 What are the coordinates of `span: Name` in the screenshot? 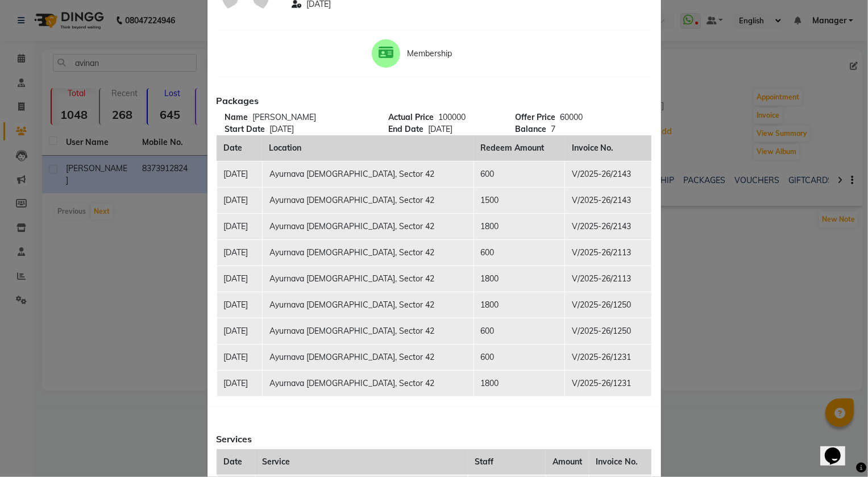 It's located at (237, 117).